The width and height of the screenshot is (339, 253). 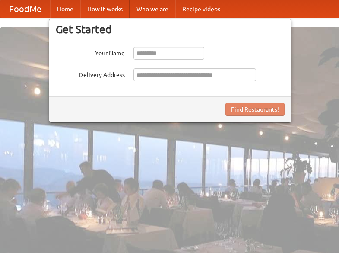 What do you see at coordinates (255, 109) in the screenshot?
I see `button: Find Restaurants!` at bounding box center [255, 109].